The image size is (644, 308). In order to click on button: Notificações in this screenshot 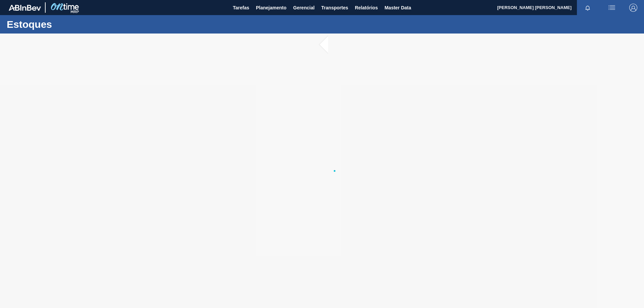, I will do `click(588, 8)`.